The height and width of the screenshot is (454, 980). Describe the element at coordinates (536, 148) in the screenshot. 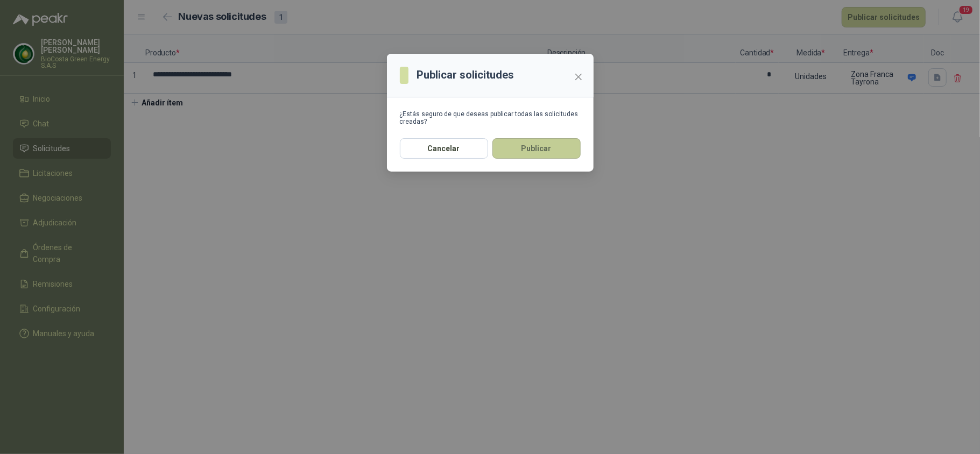

I see `button: Publicar` at that location.